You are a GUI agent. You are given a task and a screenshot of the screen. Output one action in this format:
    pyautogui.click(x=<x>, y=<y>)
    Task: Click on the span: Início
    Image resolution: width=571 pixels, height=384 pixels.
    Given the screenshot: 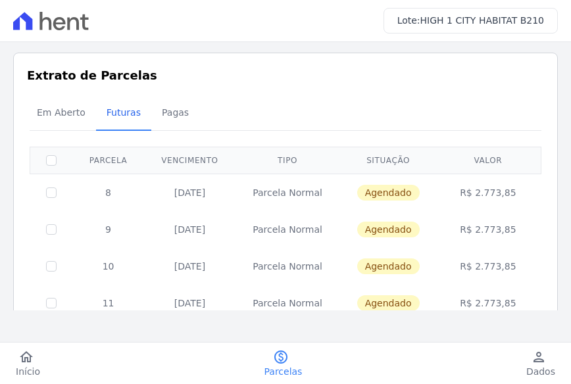 What is the action you would take?
    pyautogui.click(x=28, y=372)
    